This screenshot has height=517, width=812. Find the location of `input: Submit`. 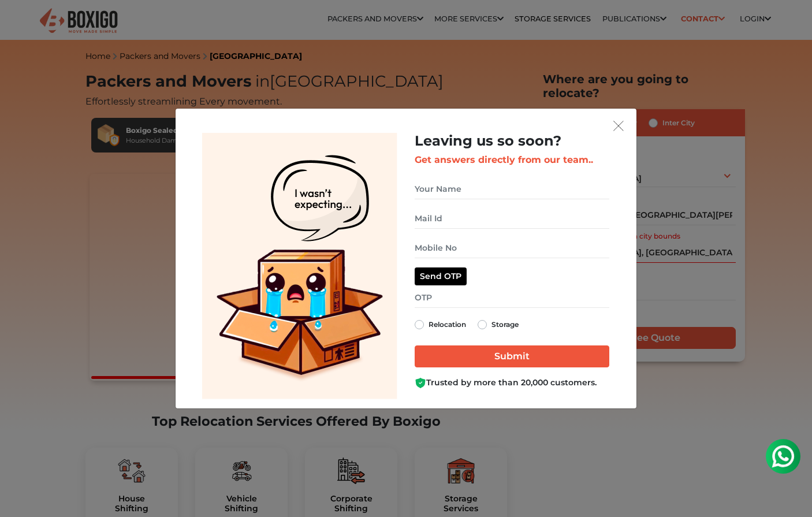

input: Submit is located at coordinates (512, 357).